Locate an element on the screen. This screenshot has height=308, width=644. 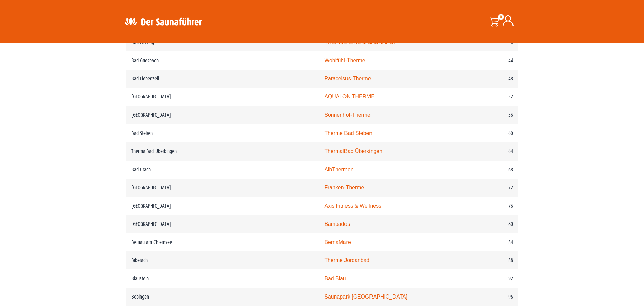
a: AlbThermen is located at coordinates (339, 169).